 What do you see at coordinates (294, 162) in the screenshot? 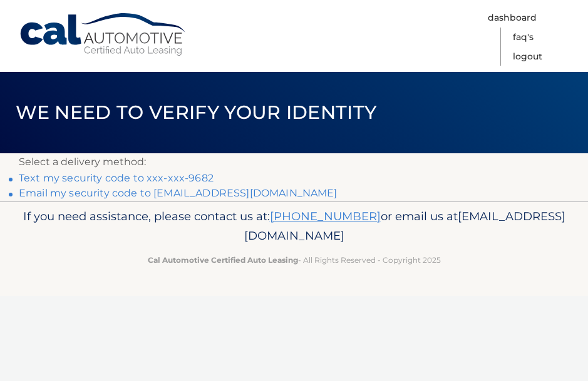
I see `p: Select a delivery method:` at bounding box center [294, 162].